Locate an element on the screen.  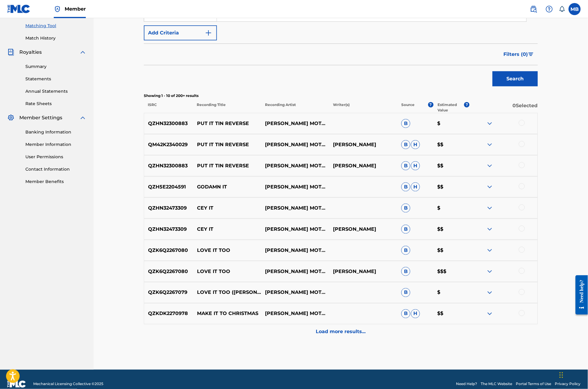
a: Summary is located at coordinates (56, 66).